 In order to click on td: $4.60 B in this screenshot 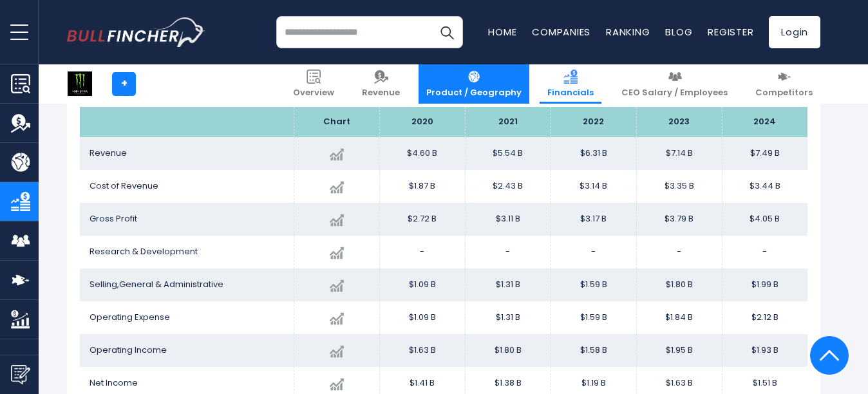, I will do `click(422, 153)`.